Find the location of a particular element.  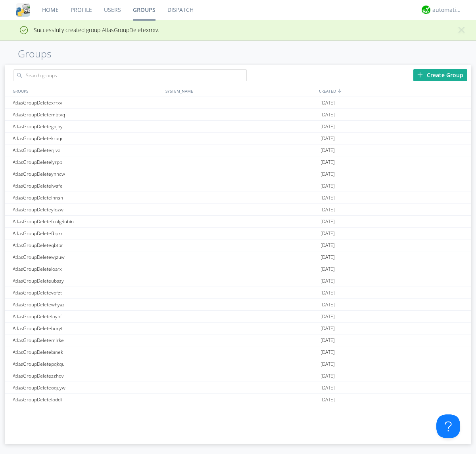

div: AtlasGroupDeletezzhov is located at coordinates (87, 376).